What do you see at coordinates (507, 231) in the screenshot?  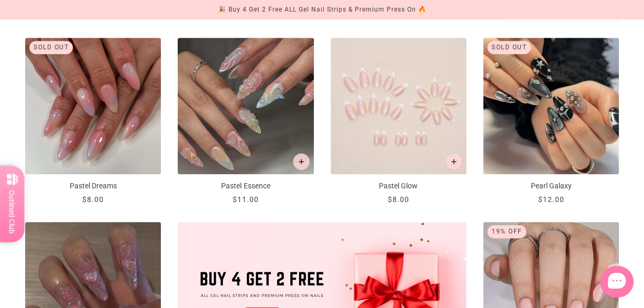 I see `div: 19% Off` at bounding box center [507, 231].